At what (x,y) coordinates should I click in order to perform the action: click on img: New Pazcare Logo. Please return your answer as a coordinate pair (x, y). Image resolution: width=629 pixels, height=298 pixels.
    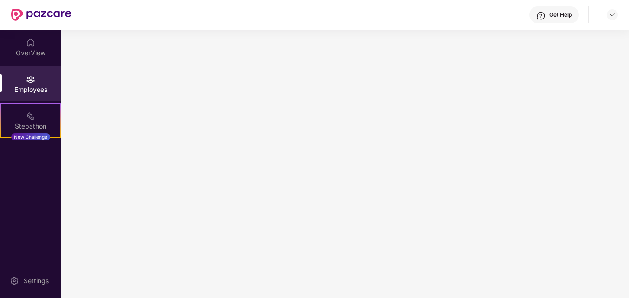
    Looking at the image, I should click on (41, 15).